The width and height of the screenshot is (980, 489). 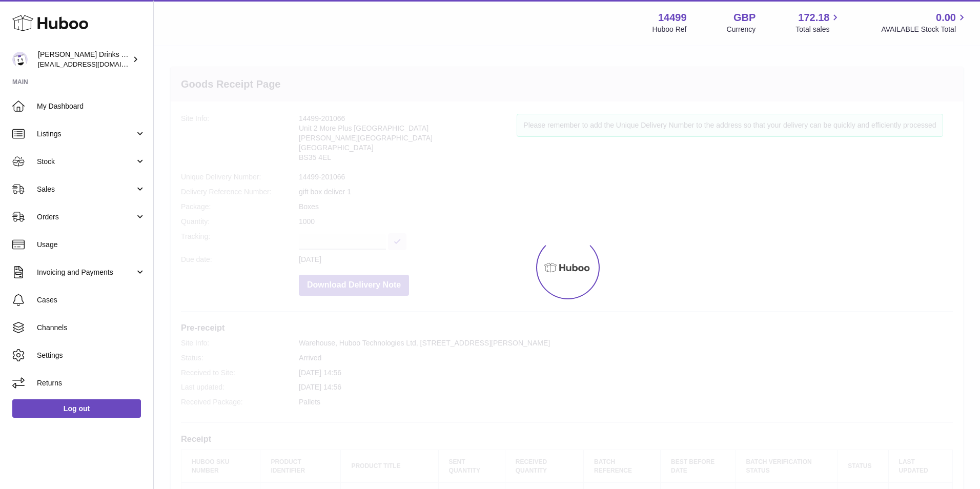 I want to click on strong: GBP, so click(x=744, y=18).